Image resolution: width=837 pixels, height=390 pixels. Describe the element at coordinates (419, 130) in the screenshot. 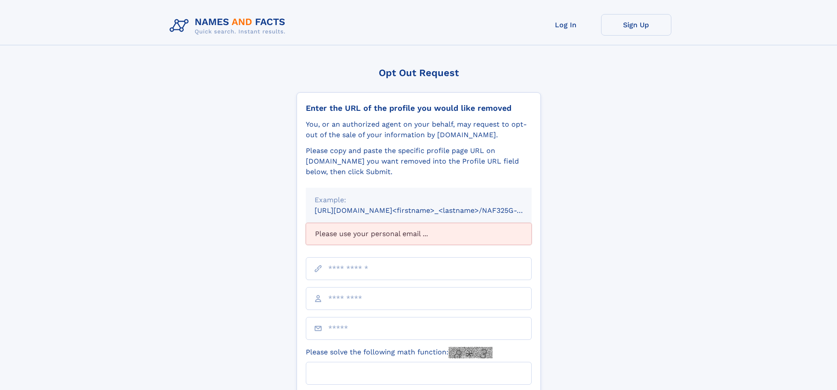

I see `div: You, or an authorized agent on your behalf, may request to opt-out of the sale of your informatio...` at that location.